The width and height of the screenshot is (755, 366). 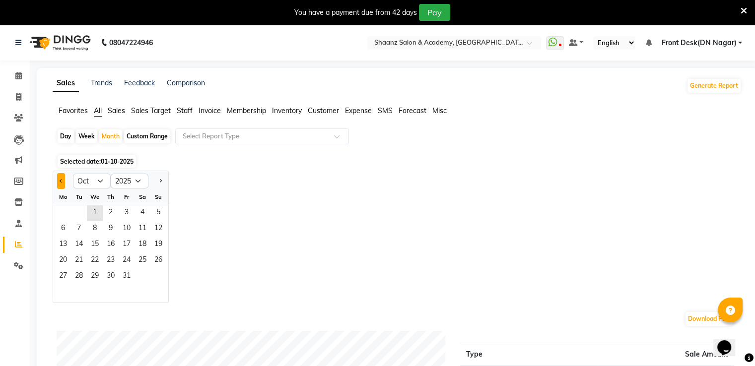 What do you see at coordinates (139, 83) in the screenshot?
I see `a: Feedback` at bounding box center [139, 83].